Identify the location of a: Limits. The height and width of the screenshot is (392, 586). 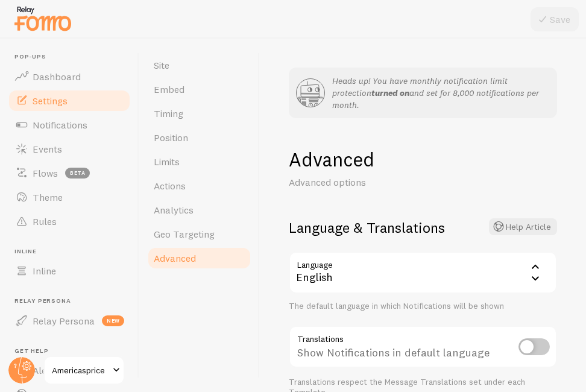
(199, 162).